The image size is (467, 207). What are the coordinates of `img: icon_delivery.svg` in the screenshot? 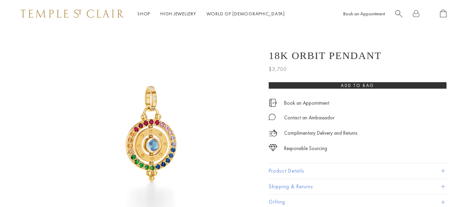 It's located at (273, 133).